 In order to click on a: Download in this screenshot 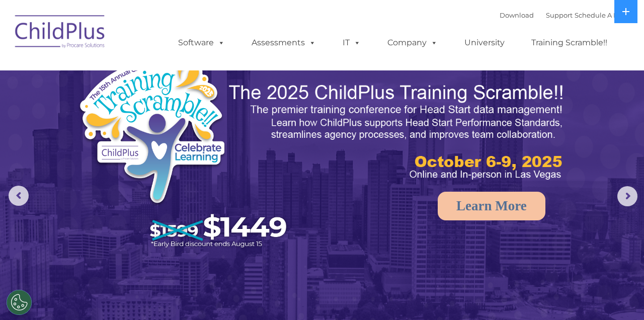, I will do `click(517, 15)`.